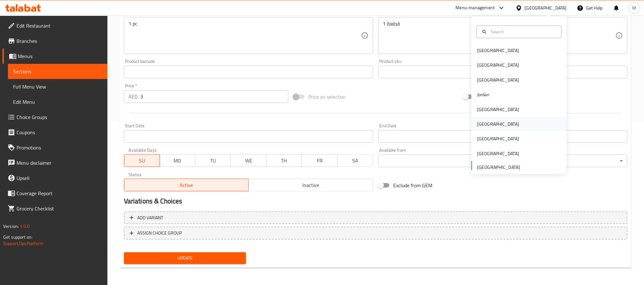 The image size is (644, 285). What do you see at coordinates (244, 36) in the screenshot?
I see `textarea: 1 pc` at bounding box center [244, 36].